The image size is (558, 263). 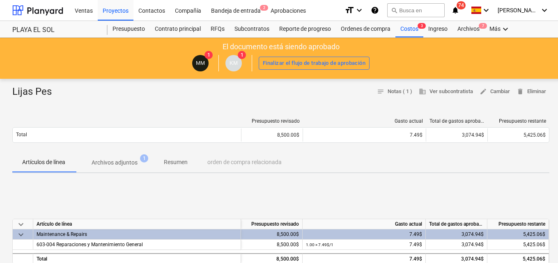 I want to click on span: Eliminar, so click(x=531, y=92).